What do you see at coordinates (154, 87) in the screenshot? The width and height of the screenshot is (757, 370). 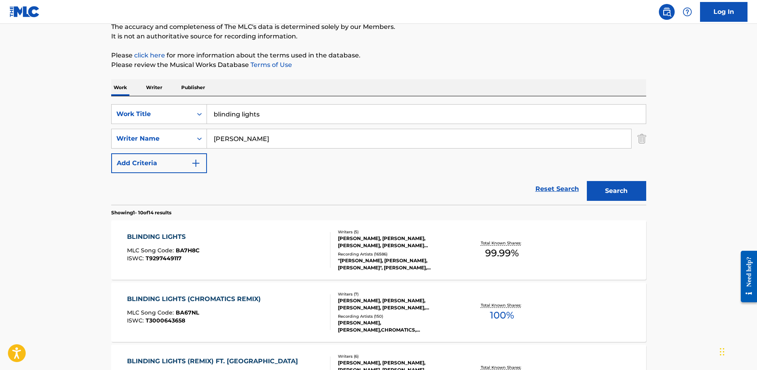 I see `p: Writer` at bounding box center [154, 87].